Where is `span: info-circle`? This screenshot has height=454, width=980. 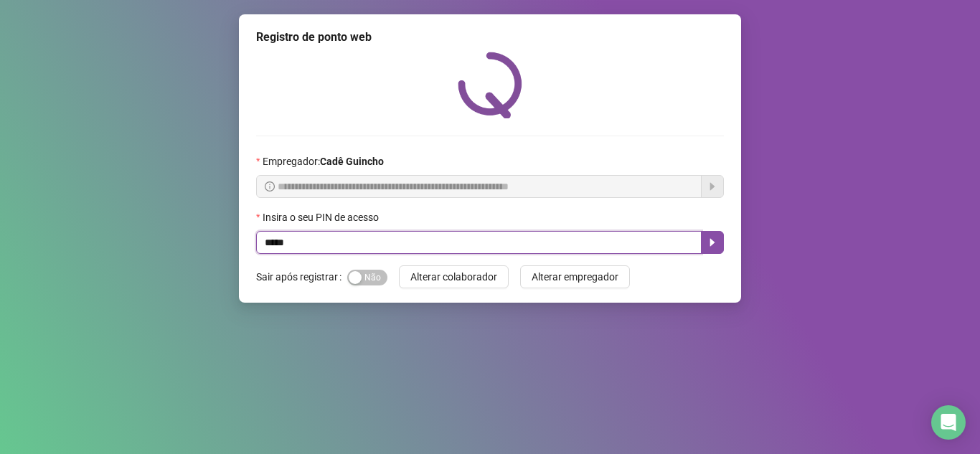
span: info-circle is located at coordinates (270, 186).